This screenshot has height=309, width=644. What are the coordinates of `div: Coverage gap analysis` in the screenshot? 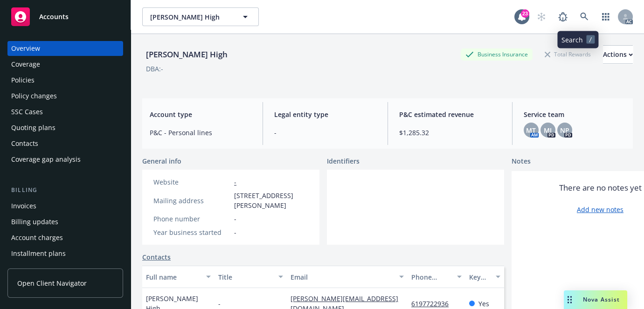 It's located at (46, 159).